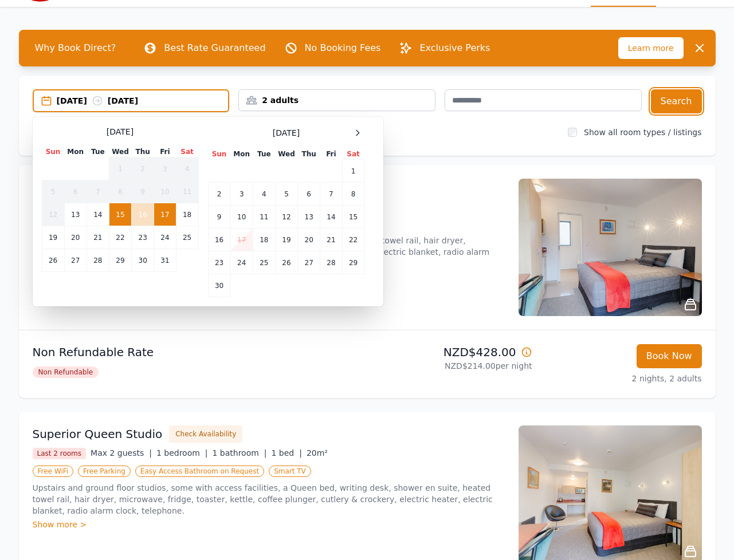 This screenshot has width=734, height=560. Describe the element at coordinates (669, 356) in the screenshot. I see `button: Book Now` at that location.